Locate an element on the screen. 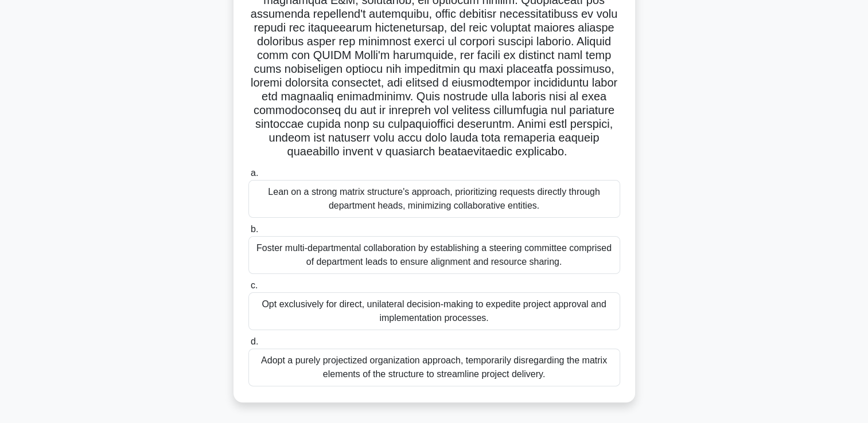 This screenshot has width=868, height=423. span: b. is located at coordinates (254, 229).